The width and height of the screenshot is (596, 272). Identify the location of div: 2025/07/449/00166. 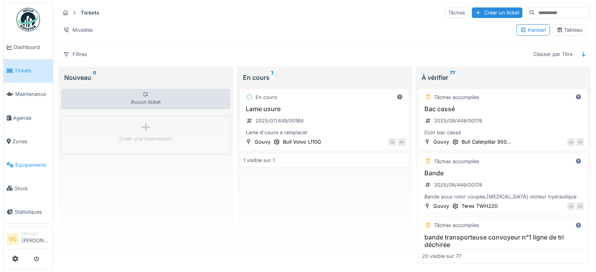
(280, 121).